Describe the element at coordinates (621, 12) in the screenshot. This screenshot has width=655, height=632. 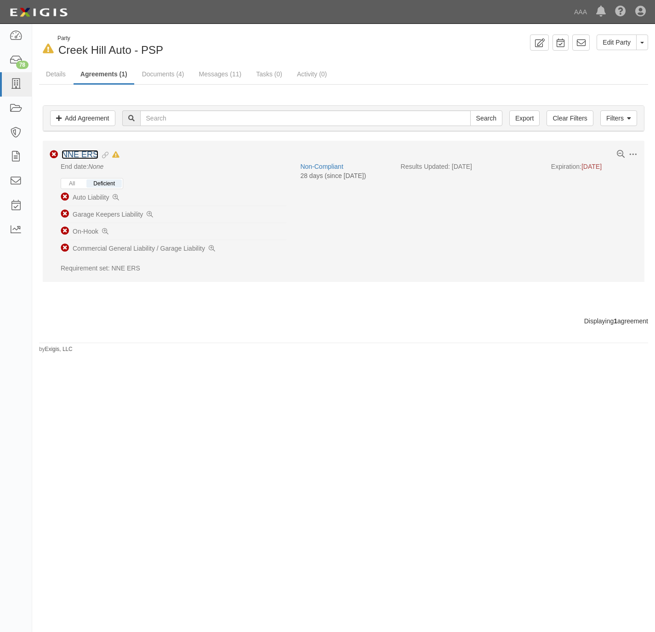
I see `i: Help Center - Complianz` at that location.